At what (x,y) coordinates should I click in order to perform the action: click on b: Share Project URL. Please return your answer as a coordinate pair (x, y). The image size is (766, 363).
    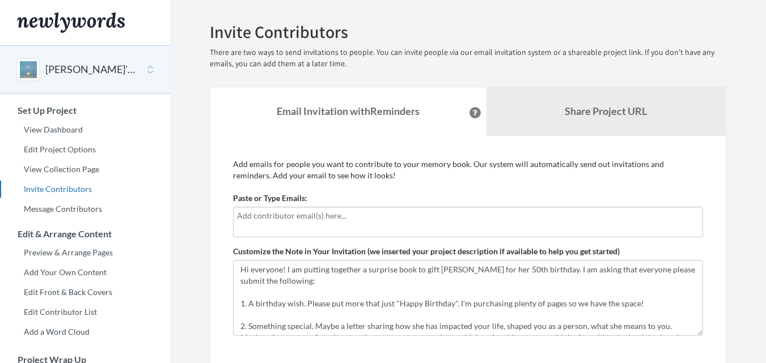
    Looking at the image, I should click on (605, 111).